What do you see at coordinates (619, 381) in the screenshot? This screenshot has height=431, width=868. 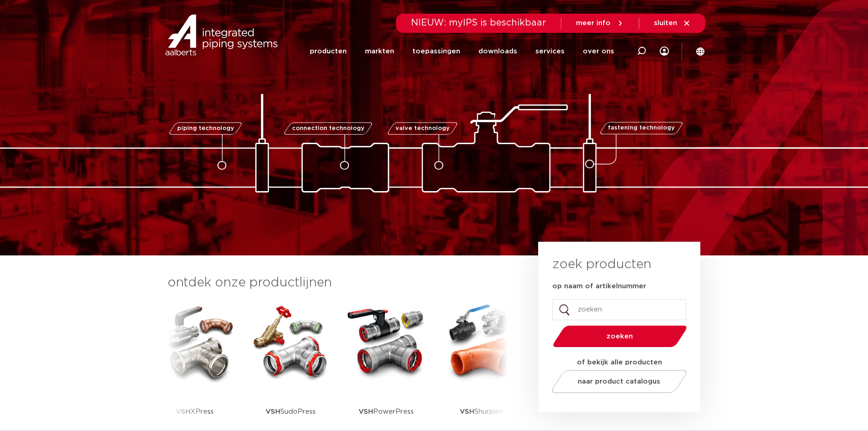 I see `span: naar product catalogus` at bounding box center [619, 381].